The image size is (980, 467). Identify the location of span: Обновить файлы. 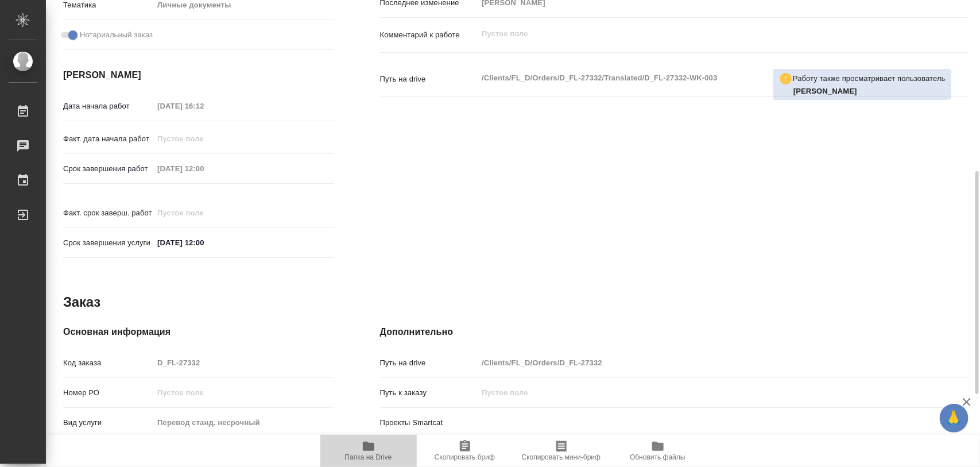
(658, 457).